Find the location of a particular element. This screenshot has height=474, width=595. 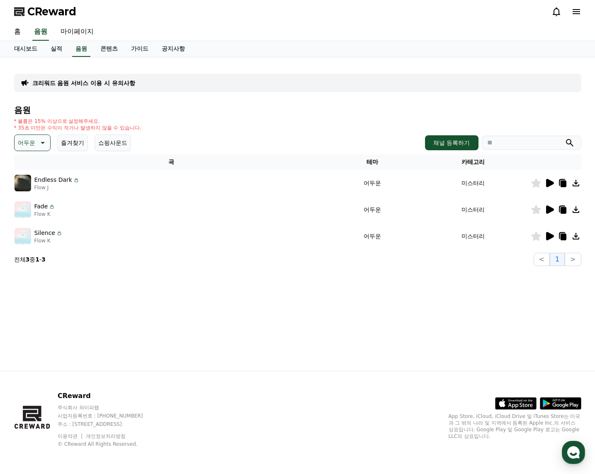

a: 콘텐츠 is located at coordinates (109, 49).